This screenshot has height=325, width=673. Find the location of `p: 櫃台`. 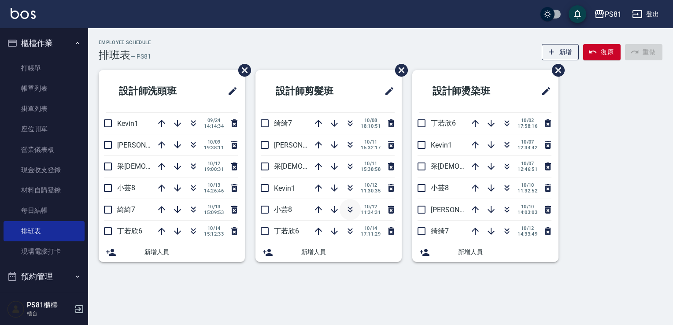

p: 櫃台 is located at coordinates (49, 313).